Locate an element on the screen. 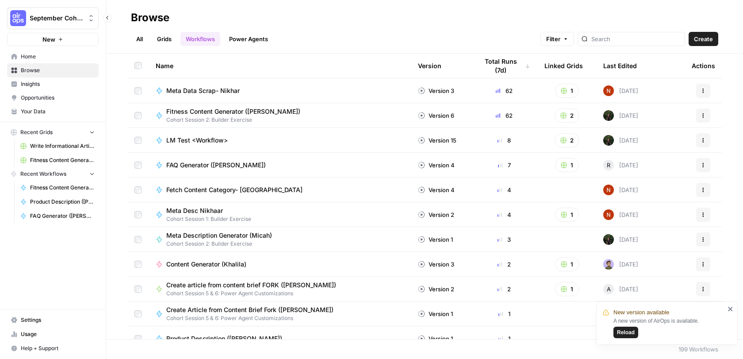 The height and width of the screenshot is (359, 743). span: September Cohort is located at coordinates (56, 18).